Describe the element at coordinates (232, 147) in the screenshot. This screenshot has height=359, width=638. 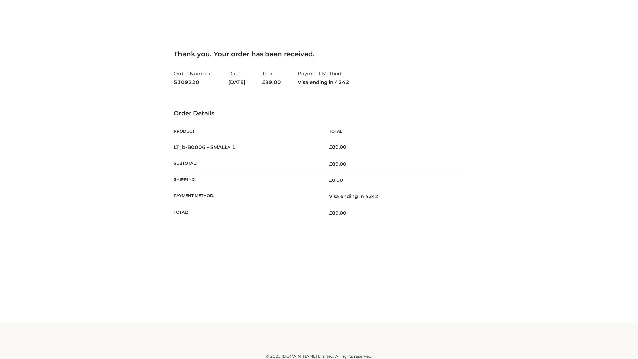
I see `strong: × 1` at that location.